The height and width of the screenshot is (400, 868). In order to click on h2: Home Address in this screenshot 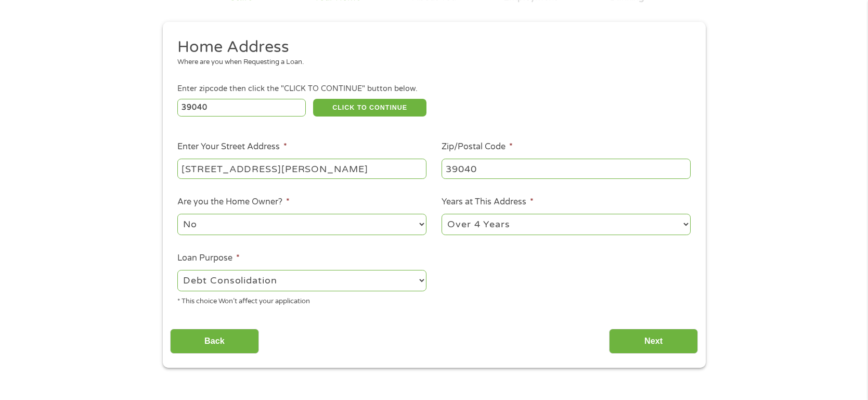, I will do `click(430, 48)`.